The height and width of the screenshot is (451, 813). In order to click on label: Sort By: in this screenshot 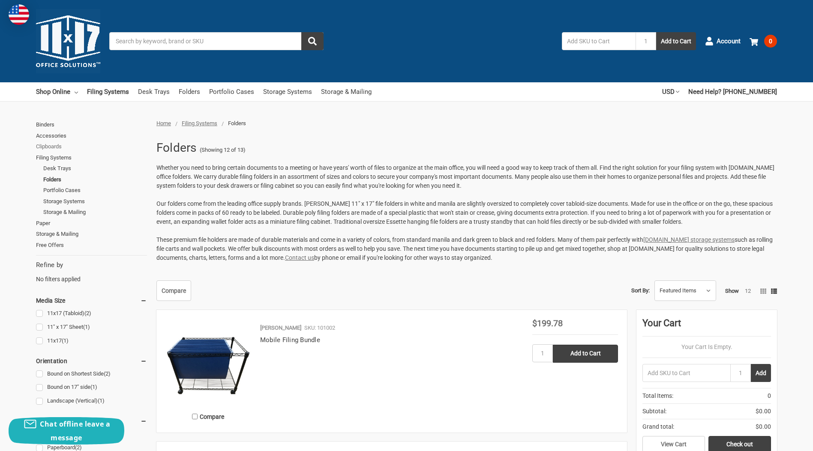, I will do `click(640, 291)`.